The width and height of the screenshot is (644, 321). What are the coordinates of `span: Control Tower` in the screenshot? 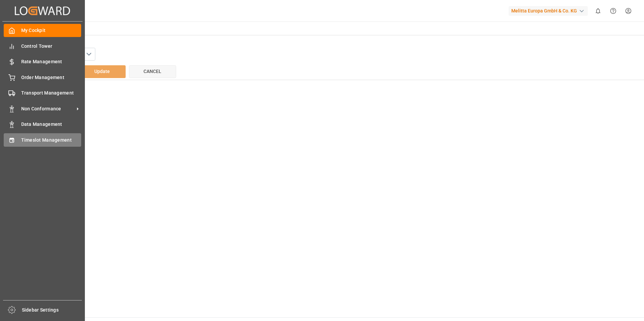 It's located at (51, 46).